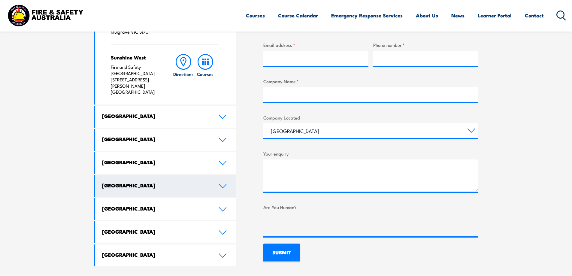  What do you see at coordinates (371, 207) in the screenshot?
I see `label: Are You Human?` at bounding box center [371, 207].